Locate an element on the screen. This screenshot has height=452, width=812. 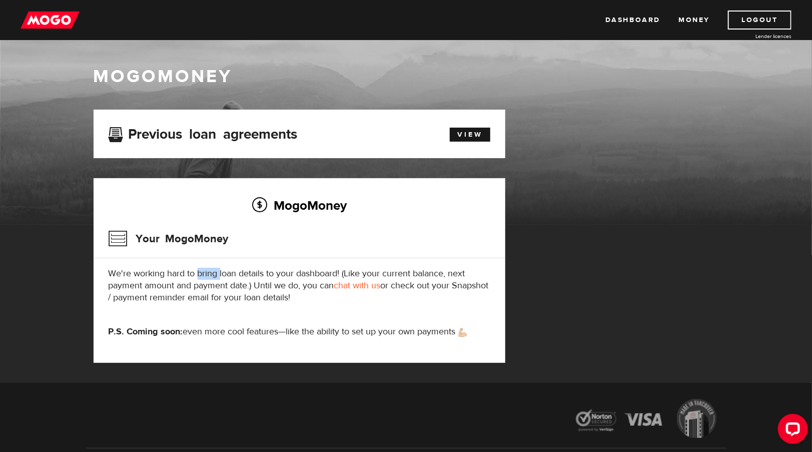
button: Open LiveChat chat widget is located at coordinates (23, 19).